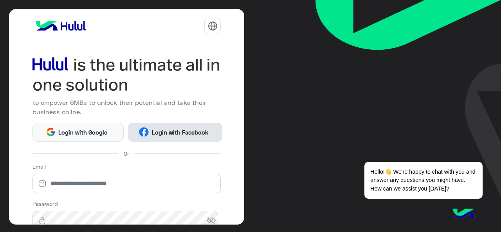 This screenshot has height=232, width=501. I want to click on label: Email, so click(39, 166).